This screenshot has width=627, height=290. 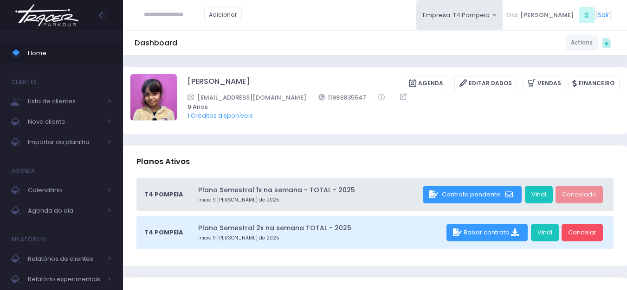 I want to click on h3: Planos Ativos, so click(x=163, y=161).